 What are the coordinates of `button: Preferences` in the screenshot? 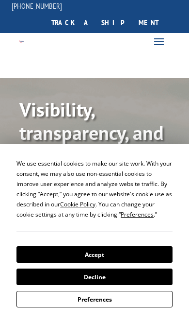 It's located at (94, 299).